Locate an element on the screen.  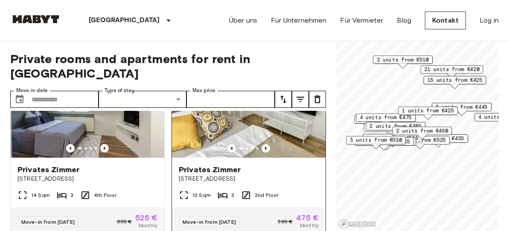
a: Kontakt is located at coordinates (446, 20).